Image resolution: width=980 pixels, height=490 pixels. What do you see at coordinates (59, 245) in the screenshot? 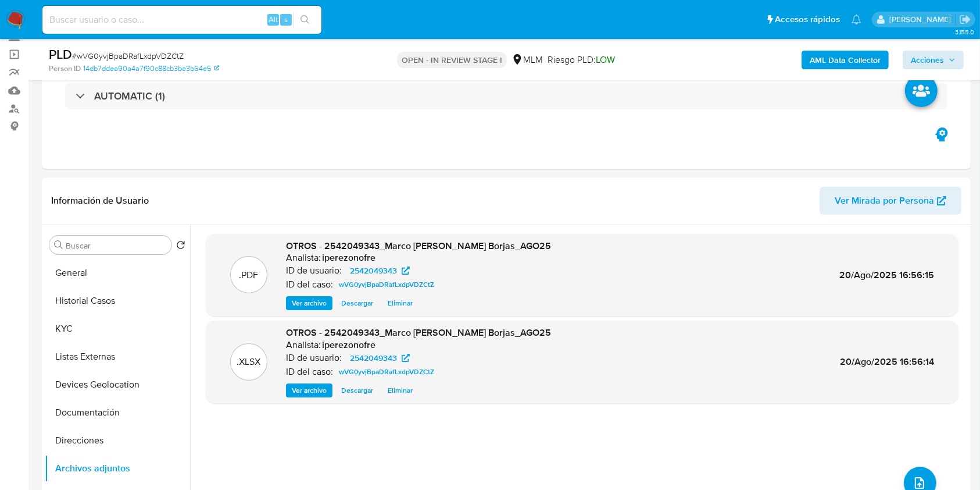
I see `button: Buscar` at bounding box center [59, 245].